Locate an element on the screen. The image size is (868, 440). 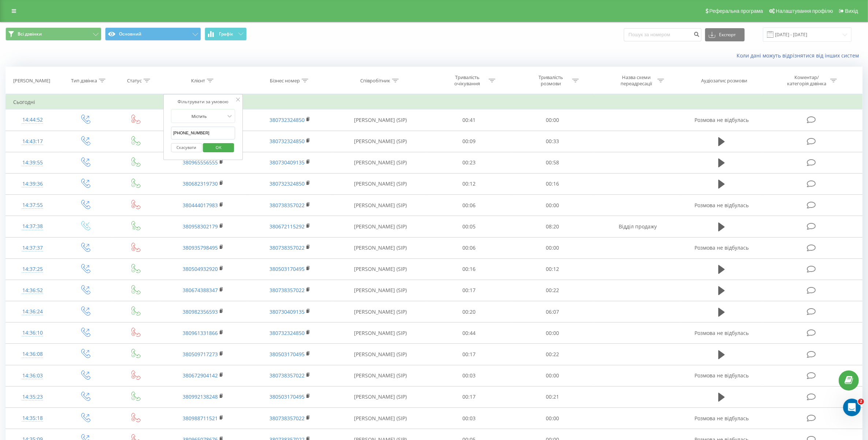
div: 14:36:10 is located at coordinates (33, 333).